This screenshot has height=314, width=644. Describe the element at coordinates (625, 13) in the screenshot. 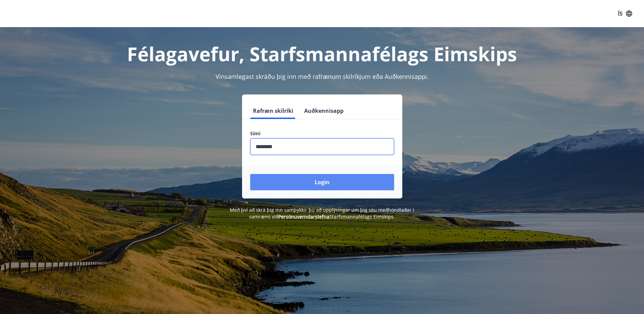

I see `button: ÍS` at that location.